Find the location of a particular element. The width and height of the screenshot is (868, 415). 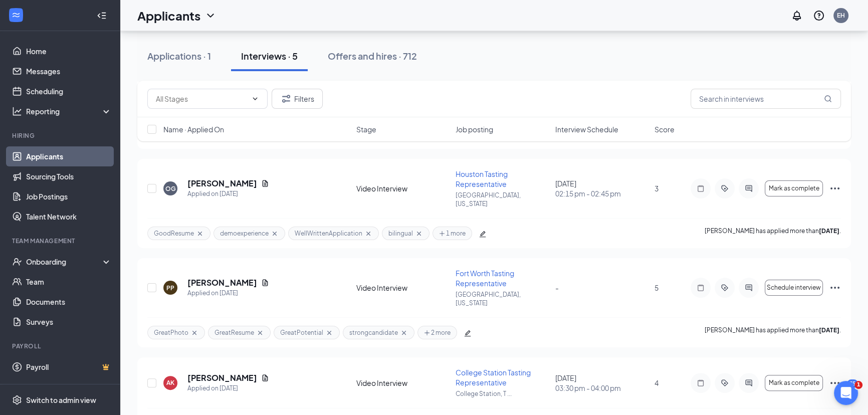

a: Team is located at coordinates (69, 282).